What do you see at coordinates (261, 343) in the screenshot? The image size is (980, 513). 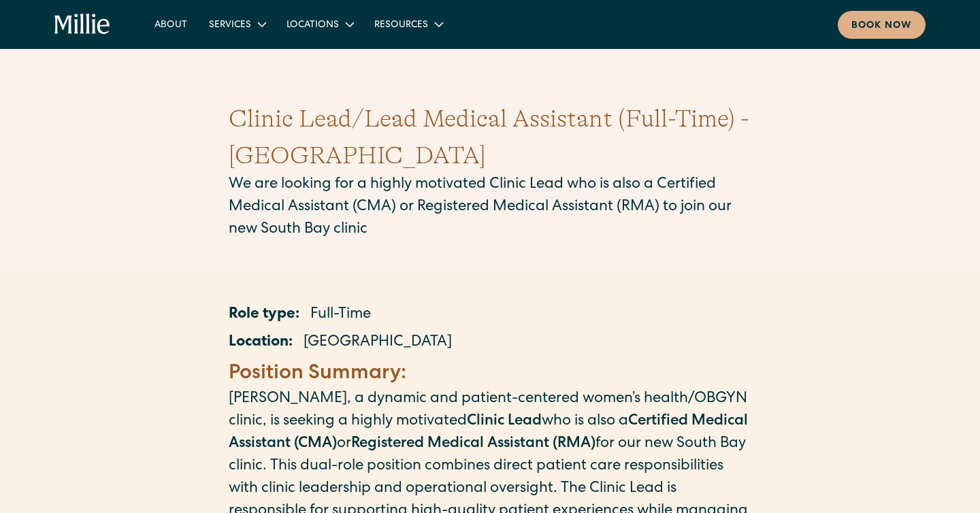 I see `p: Location:` at bounding box center [261, 343].